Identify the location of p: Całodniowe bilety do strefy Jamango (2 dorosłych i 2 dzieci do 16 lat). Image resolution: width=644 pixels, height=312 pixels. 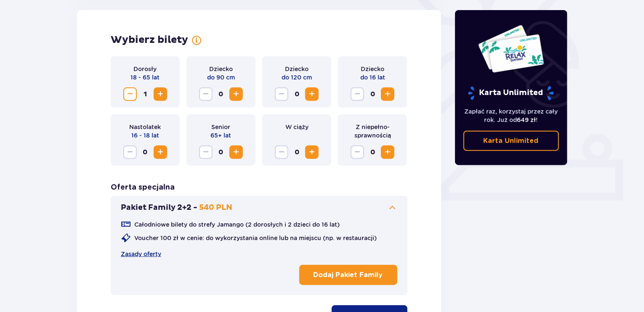
(237, 224).